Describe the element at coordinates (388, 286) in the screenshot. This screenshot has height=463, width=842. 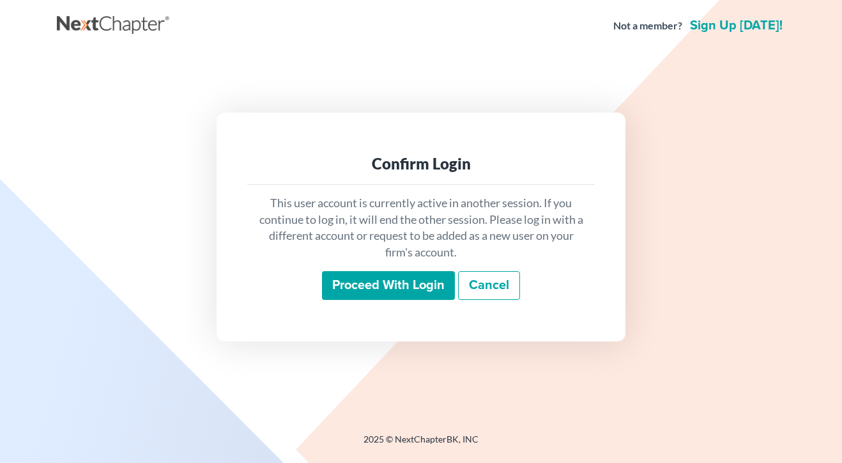
I see `input: Proceed with login` at that location.